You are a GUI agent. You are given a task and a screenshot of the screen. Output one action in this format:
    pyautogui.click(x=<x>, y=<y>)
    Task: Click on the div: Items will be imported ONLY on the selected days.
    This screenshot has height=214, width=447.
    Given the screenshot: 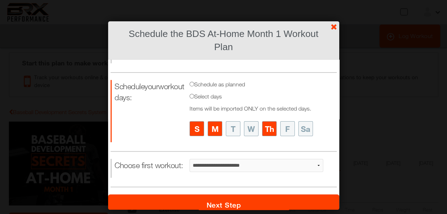 What is the action you would take?
    pyautogui.click(x=153, y=80)
    